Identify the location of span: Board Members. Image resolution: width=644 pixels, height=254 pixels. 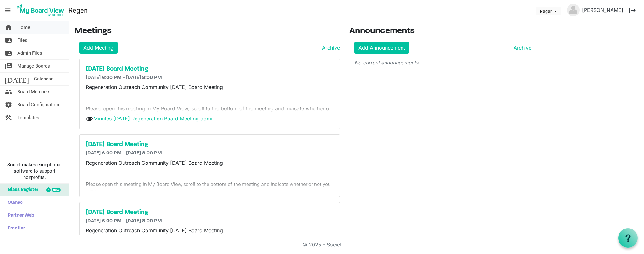
(34, 92).